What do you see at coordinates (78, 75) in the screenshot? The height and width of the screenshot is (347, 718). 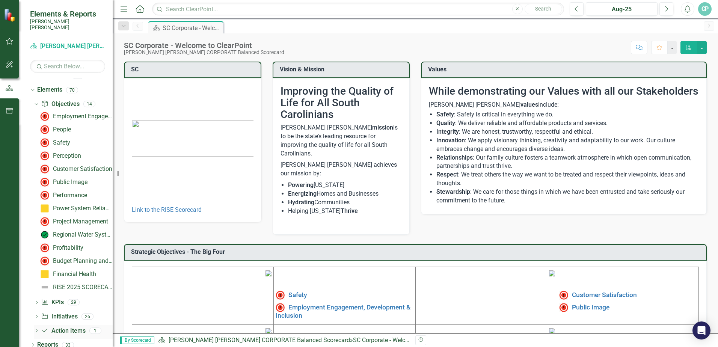 I see `div: 2` at bounding box center [78, 75].